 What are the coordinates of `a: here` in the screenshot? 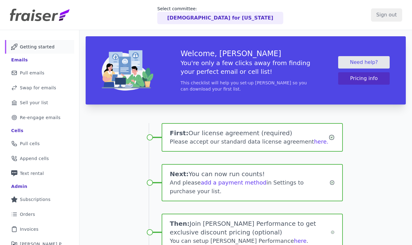 It's located at (300, 241).